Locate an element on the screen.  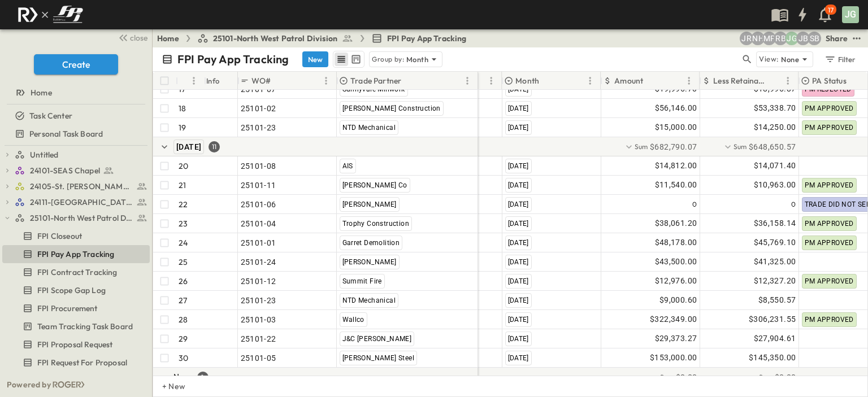
span: Team Tracking Task Board is located at coordinates (85, 326).